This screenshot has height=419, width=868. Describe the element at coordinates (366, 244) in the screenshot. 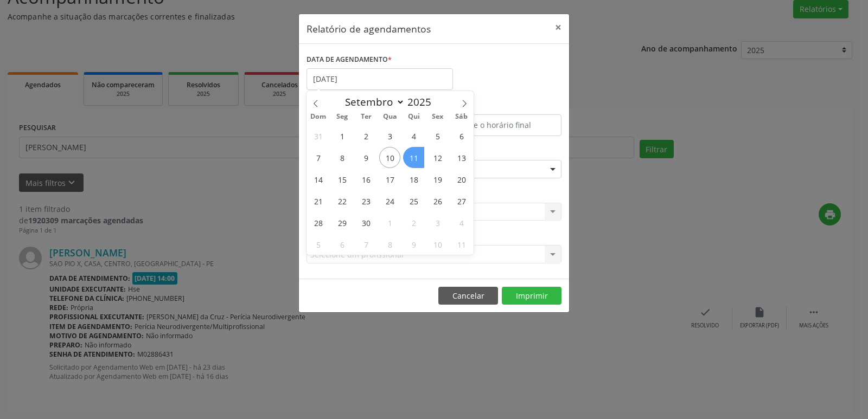

I see `span: Outubro 7, 2025` at that location.